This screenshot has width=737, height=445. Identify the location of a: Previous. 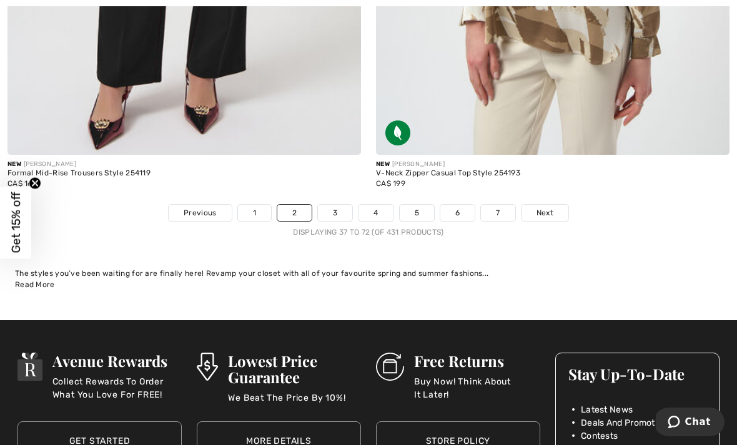
(200, 213).